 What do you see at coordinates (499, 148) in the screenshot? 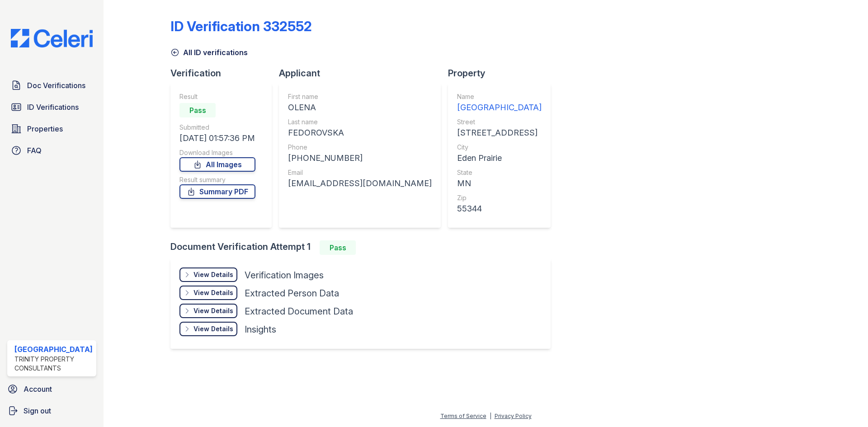
I see `div: City` at bounding box center [499, 148].